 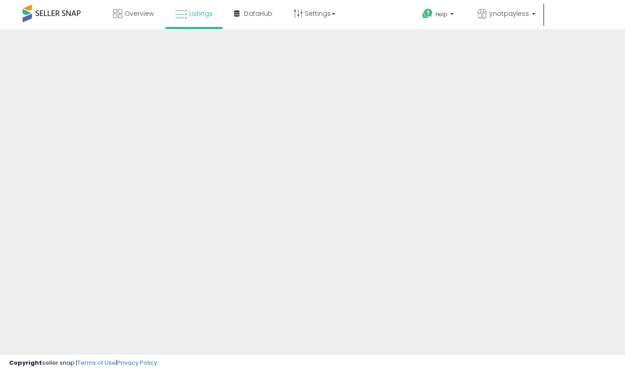 I want to click on a: Terms of Use, so click(x=96, y=362).